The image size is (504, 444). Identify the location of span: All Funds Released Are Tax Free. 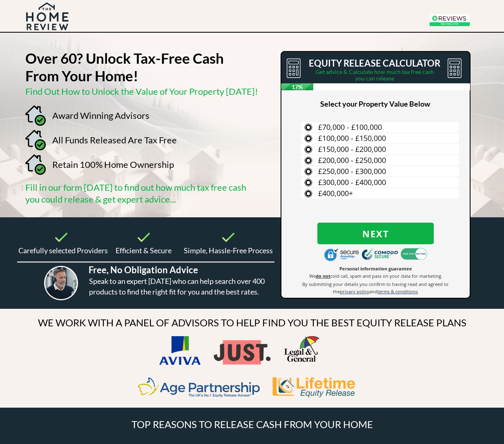
(114, 139).